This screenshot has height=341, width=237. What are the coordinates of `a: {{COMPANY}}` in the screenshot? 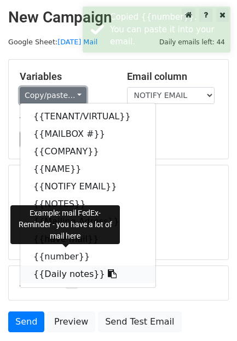 It's located at (88, 152).